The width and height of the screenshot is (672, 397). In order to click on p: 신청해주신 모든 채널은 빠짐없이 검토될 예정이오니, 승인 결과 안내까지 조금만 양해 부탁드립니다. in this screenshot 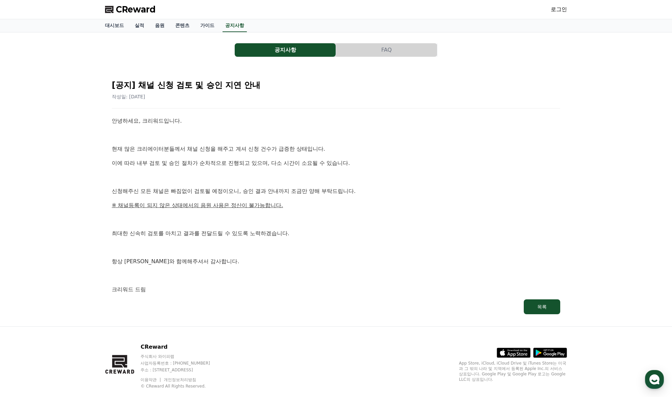, I will do `click(336, 191)`.